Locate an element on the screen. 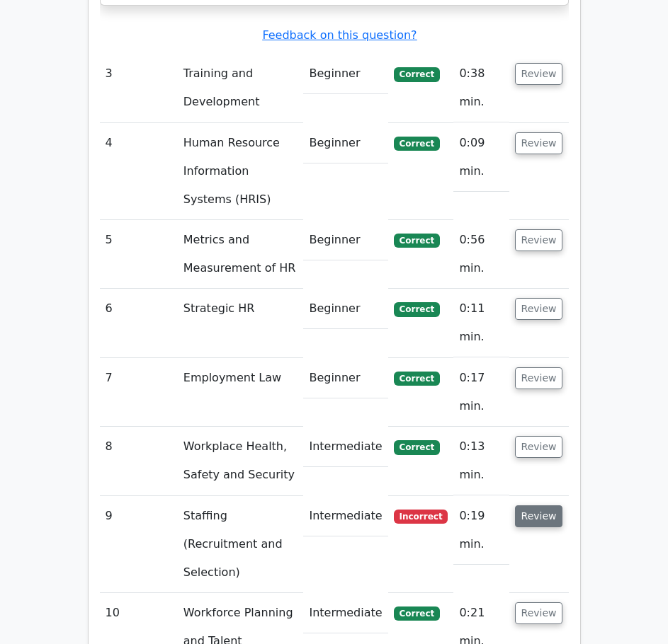  td: 8 is located at coordinates (139, 461).